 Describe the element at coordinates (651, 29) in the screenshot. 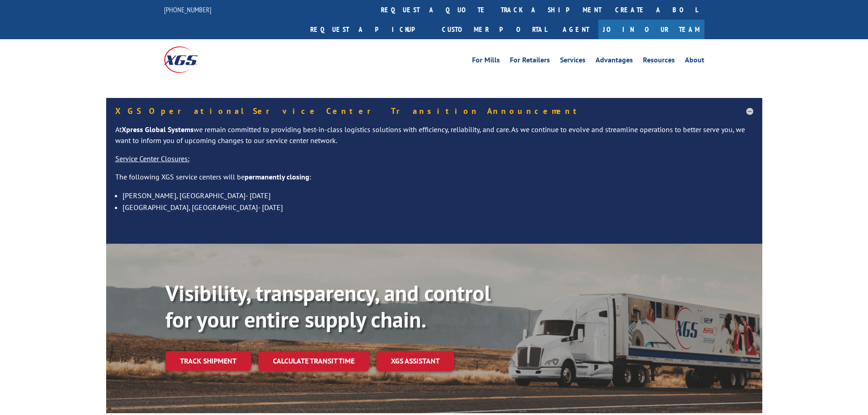

I see `a: Join Our Team` at that location.